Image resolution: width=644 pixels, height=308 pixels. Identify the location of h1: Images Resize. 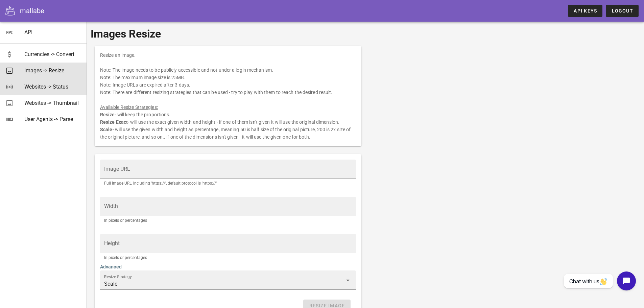
(365, 34).